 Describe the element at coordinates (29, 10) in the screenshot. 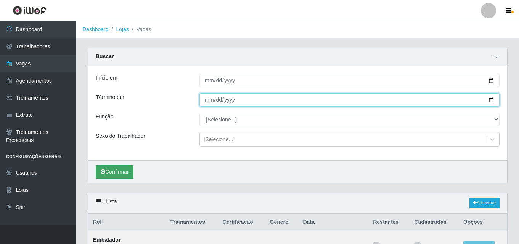

I see `img: CoreUI Logo` at that location.